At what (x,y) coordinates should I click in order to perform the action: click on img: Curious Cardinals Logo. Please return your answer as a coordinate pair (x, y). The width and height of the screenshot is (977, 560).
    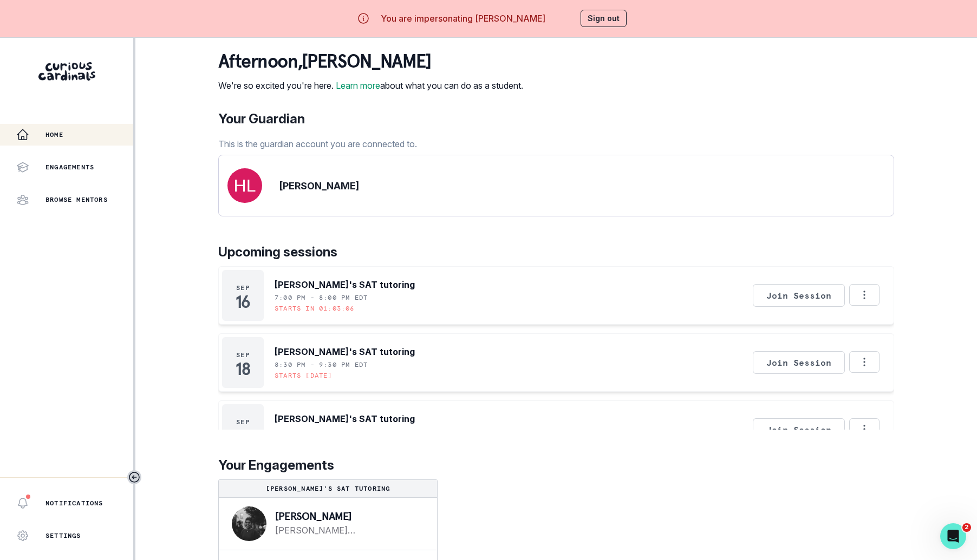
    Looking at the image, I should click on (66, 71).